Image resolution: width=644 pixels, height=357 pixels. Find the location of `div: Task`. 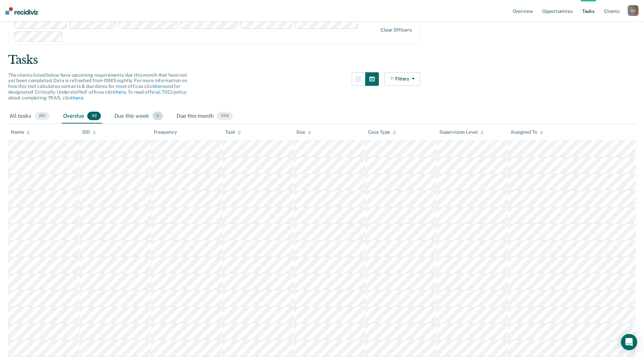

div: Task is located at coordinates (233, 132).